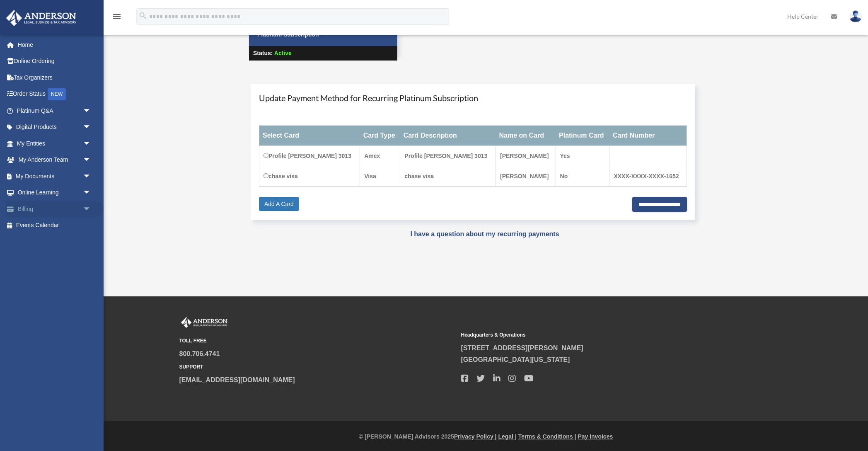 Image resolution: width=868 pixels, height=451 pixels. I want to click on th: Platinum Card, so click(583, 136).